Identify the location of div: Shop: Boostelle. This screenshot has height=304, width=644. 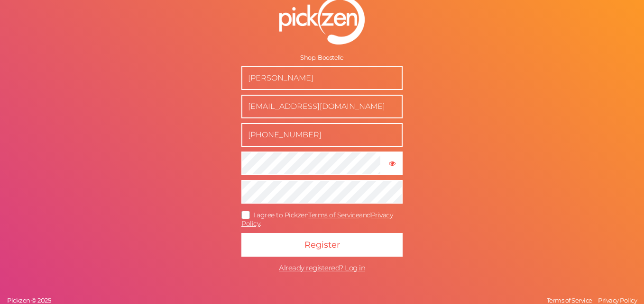
(322, 58).